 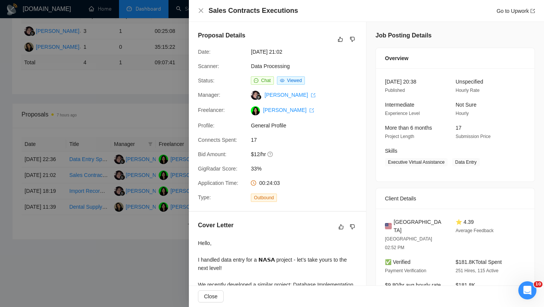 What do you see at coordinates (204, 52) in the screenshot?
I see `span: Date:` at bounding box center [204, 52].